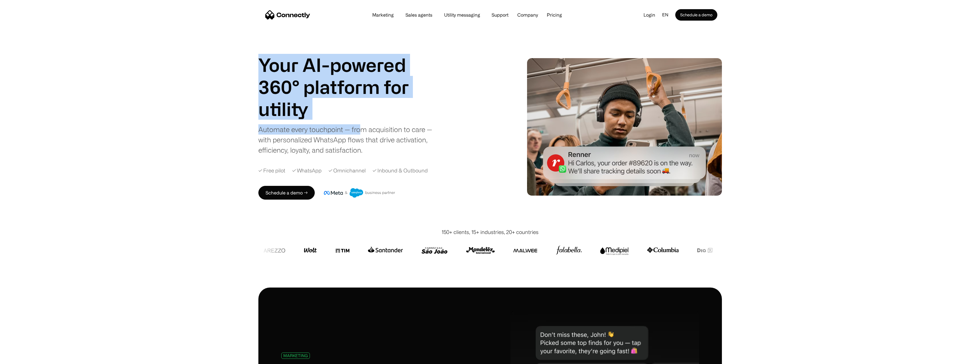  Describe the element at coordinates (288, 15) in the screenshot. I see `a: home` at that location.